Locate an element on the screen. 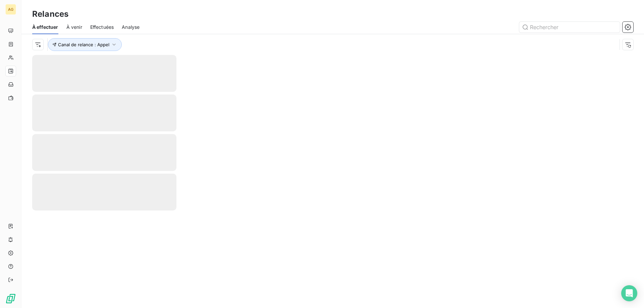  img: Logo LeanPay is located at coordinates (11, 298).